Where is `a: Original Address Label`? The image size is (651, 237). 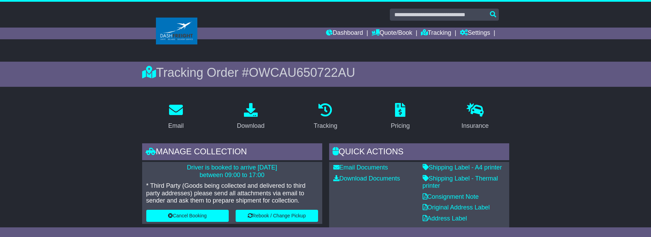 a: Original Address Label is located at coordinates (456, 208).